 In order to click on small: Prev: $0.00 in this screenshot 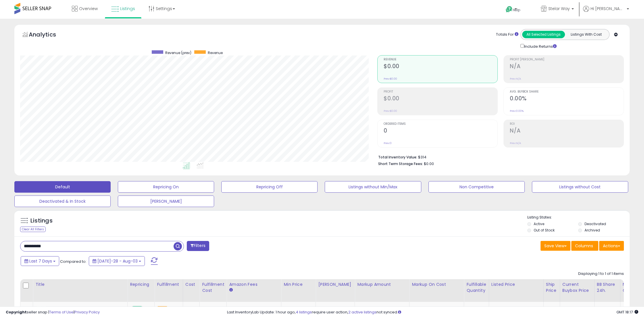, I will do `click(390, 79)`.